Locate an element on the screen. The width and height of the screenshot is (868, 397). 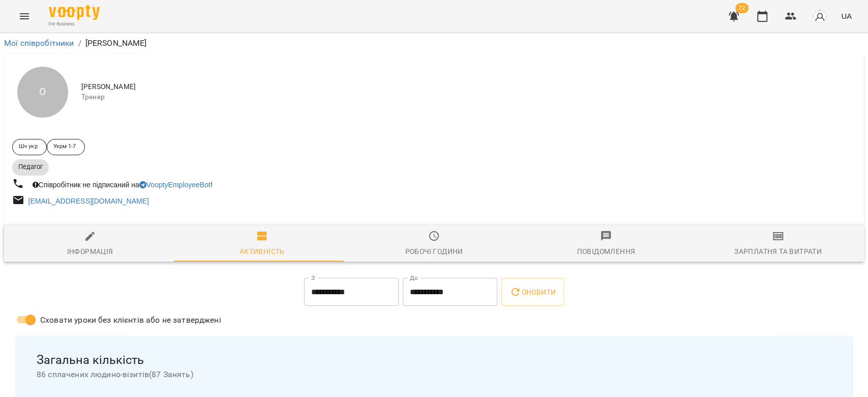
img: Voopty Logo is located at coordinates (74, 12).